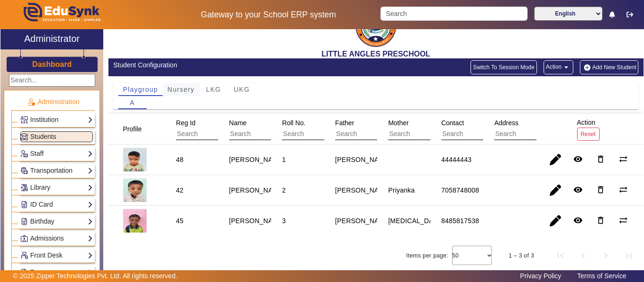  Describe the element at coordinates (583, 256) in the screenshot. I see `button: Previous page` at that location.